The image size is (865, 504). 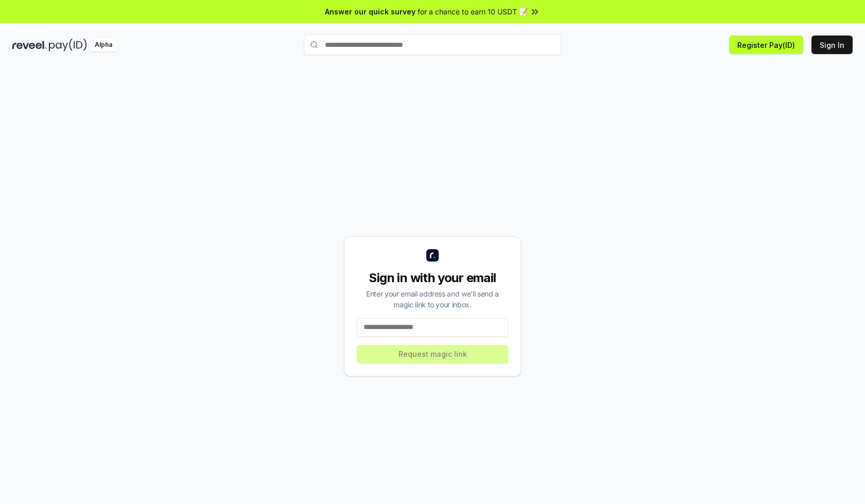 What do you see at coordinates (432, 299) in the screenshot?
I see `div: Enter your email address and we’ll send a magic link to your inbox.` at bounding box center [432, 299].